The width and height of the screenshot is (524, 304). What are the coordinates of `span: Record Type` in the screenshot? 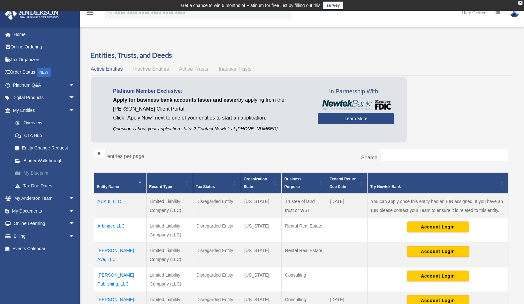 It's located at (161, 187).